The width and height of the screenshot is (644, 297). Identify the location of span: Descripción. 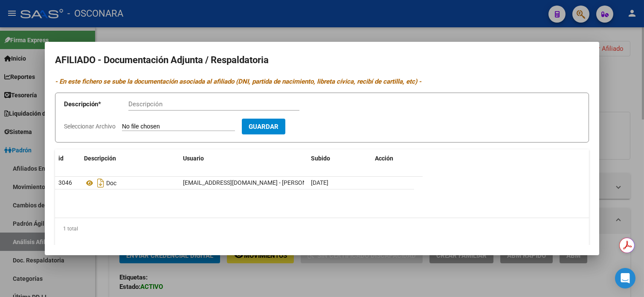
(100, 159).